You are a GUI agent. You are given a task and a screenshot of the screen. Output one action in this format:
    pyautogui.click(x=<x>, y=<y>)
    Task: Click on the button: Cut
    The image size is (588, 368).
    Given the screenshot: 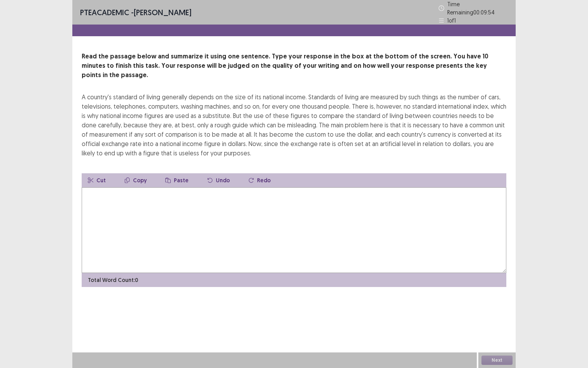 What is the action you would take?
    pyautogui.click(x=97, y=180)
    